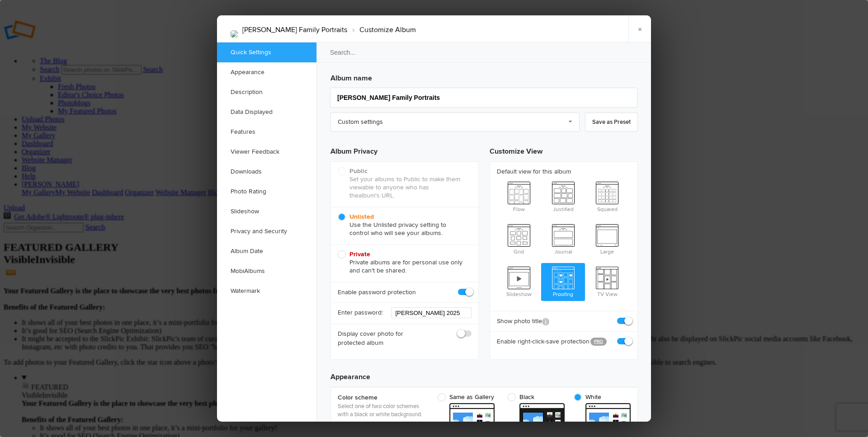 Image resolution: width=868 pixels, height=437 pixels. I want to click on a: Slideshow, so click(266, 212).